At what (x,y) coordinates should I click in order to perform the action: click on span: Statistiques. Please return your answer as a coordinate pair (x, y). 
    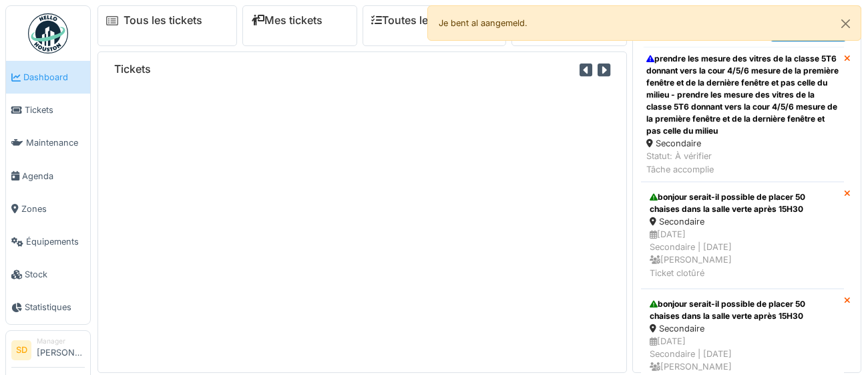
    Looking at the image, I should click on (54, 307).